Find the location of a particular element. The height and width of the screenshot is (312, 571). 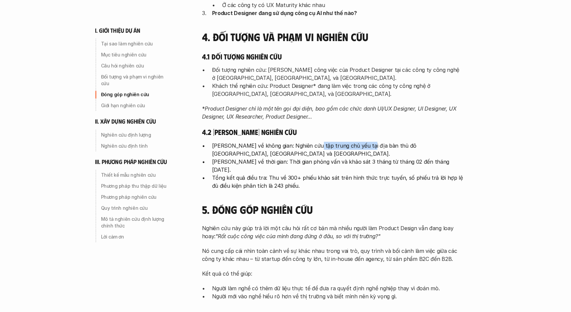

p: Quy trình nghiên cứu is located at coordinates (137, 208).